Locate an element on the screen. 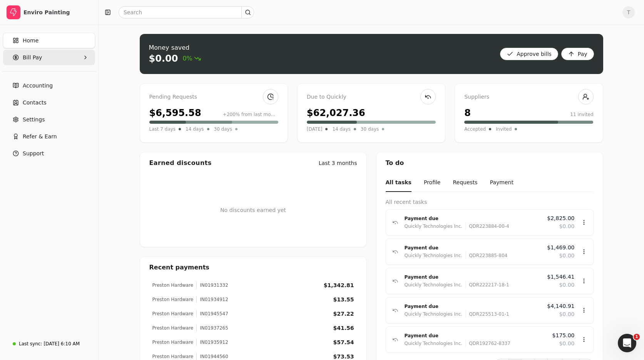 The width and height of the screenshot is (644, 360). span: Accounting is located at coordinates (38, 86).